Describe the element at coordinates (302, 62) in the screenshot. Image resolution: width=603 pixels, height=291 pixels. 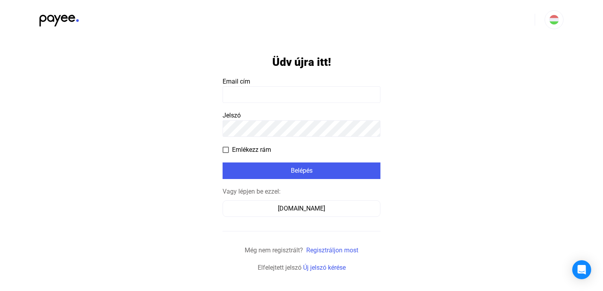
I see `h1: Üdv újra itt!` at that location.